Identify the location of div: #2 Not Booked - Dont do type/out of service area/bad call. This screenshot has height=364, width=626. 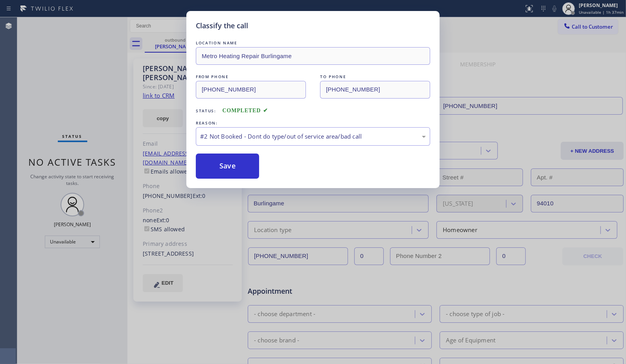
(313, 137).